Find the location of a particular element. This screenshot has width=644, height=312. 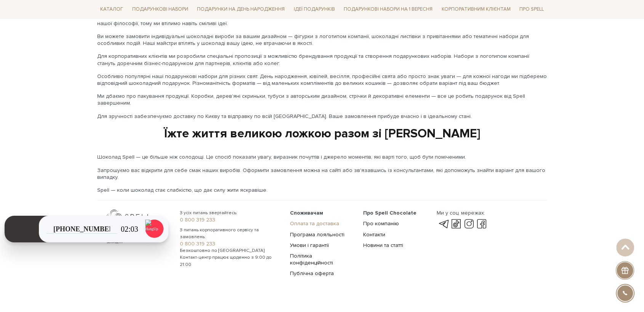

p: Особливо популярні наші подарункові набори для різних свят. День народження, ювілей, весілля, про... is located at coordinates (322, 80).